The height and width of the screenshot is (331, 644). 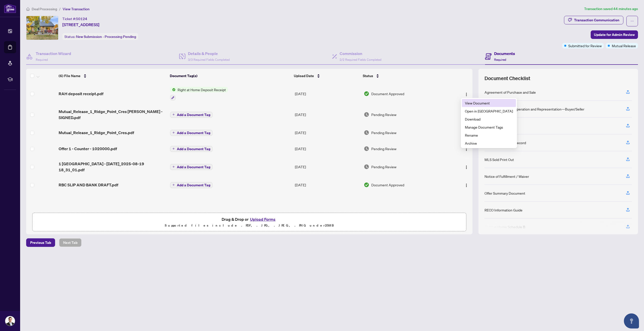 What do you see at coordinates (534, 109) in the screenshot?
I see `div: Confirmation of Co-operation and Representation—Buyer/Seller` at bounding box center [534, 109].